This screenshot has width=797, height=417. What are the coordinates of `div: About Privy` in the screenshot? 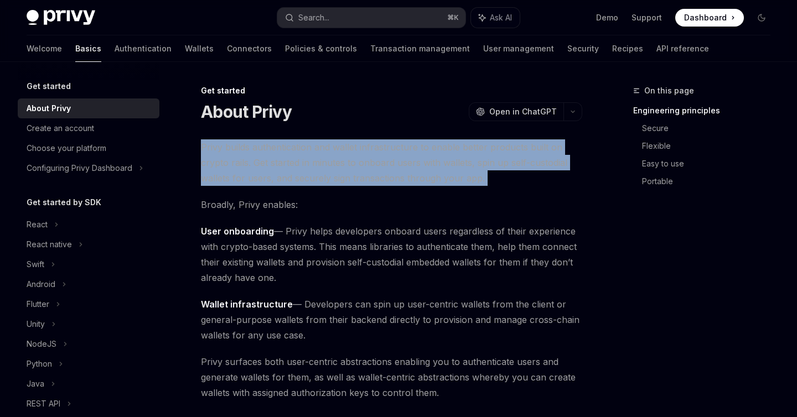 It's located at (49, 108).